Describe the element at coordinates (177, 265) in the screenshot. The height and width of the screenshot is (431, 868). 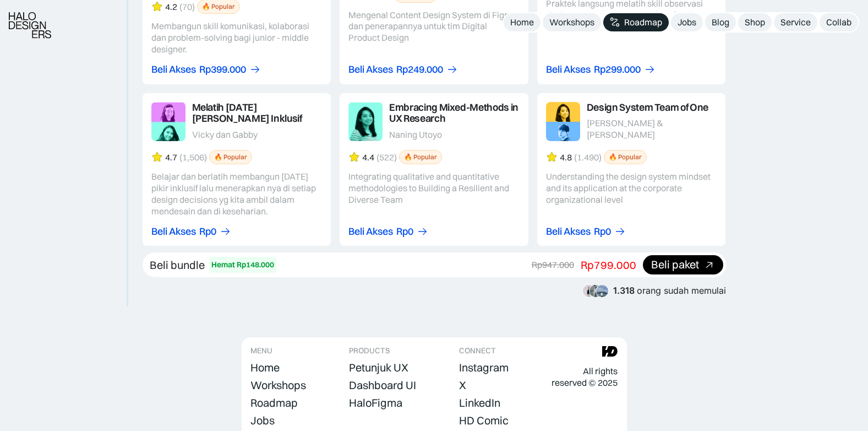
I see `div: Beli bundle` at that location.